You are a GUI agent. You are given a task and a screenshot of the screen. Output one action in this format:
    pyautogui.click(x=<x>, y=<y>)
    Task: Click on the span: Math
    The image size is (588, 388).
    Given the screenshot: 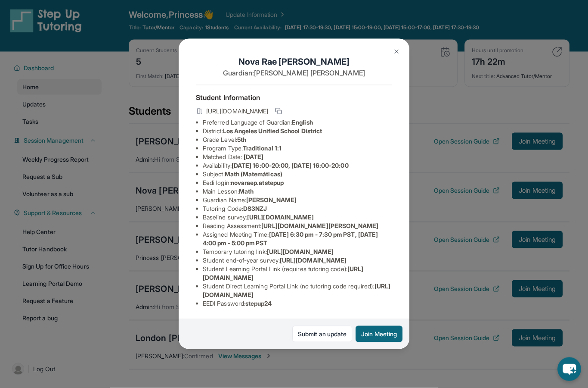 What is the action you would take?
    pyautogui.click(x=246, y=191)
    